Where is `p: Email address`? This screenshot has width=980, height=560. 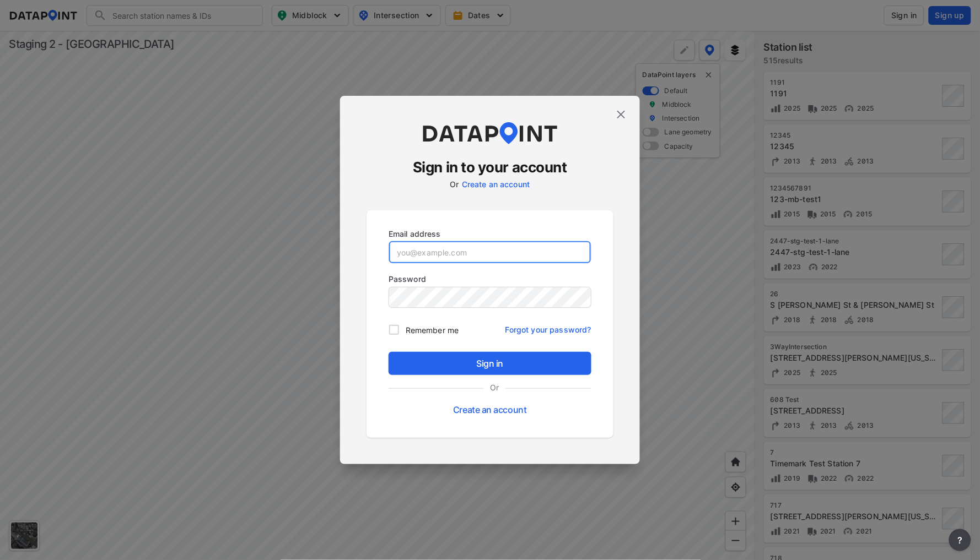 p: Email address is located at coordinates (490, 234).